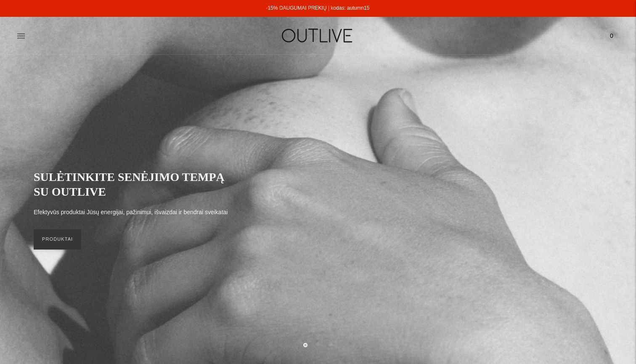 The width and height of the screenshot is (636, 364). Describe the element at coordinates (130, 212) in the screenshot. I see `p: Efektyvūs produktai Jūsų energijai, pažinimui, išvaizdai ir bendrai sveikatai` at that location.